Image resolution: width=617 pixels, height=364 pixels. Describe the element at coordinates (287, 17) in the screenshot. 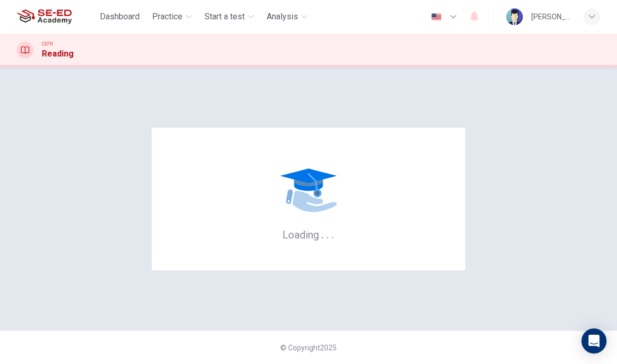

I see `button: Analysis` at that location.